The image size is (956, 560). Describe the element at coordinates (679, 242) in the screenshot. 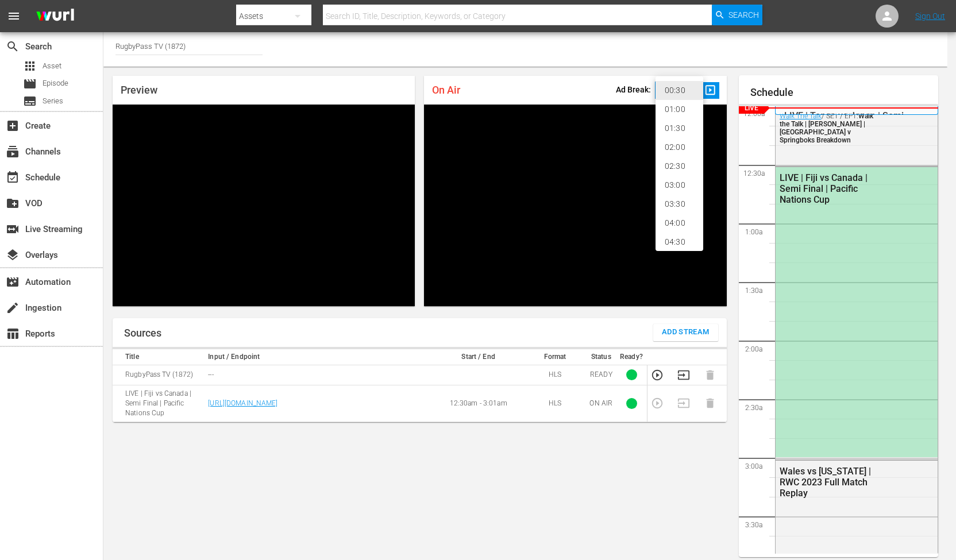

I see `li: 04:30` at that location.